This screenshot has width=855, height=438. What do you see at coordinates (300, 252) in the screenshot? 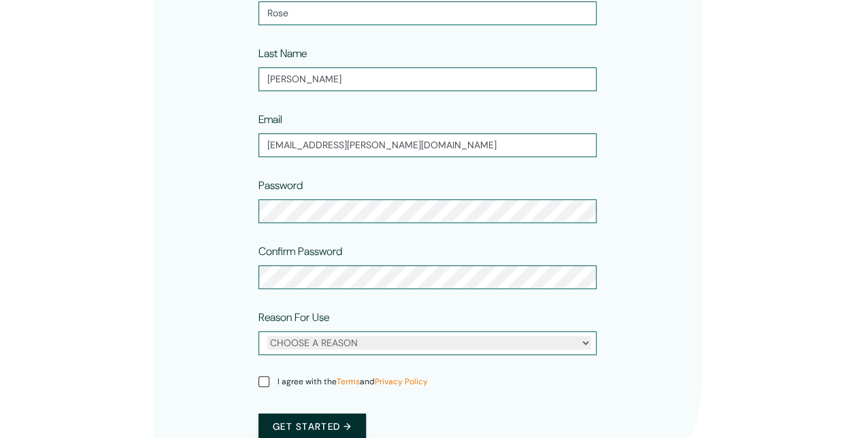
I see `label: Confirm Password` at bounding box center [300, 252].